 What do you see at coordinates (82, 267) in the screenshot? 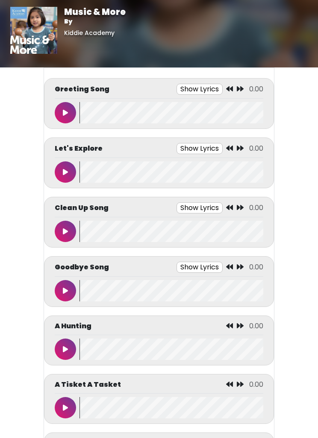
I see `p: Goodbye Song` at bounding box center [82, 267].